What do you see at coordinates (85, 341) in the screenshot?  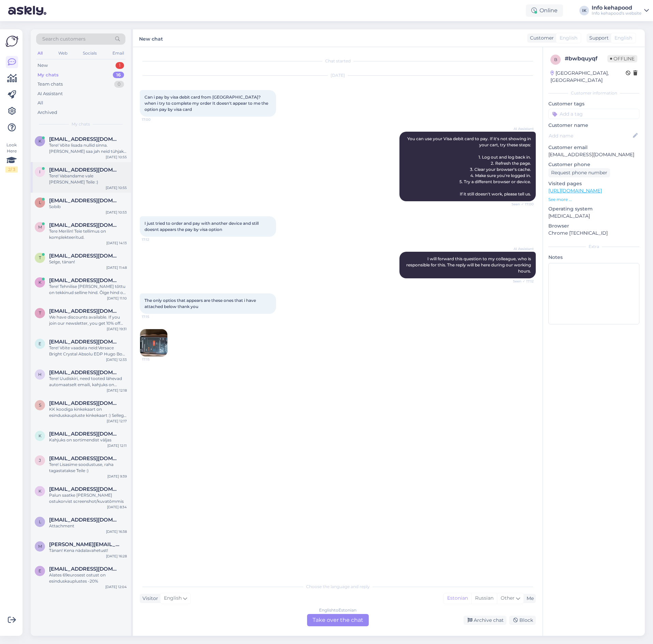 I see `span: ester.enna@gmail.com` at bounding box center [85, 341].